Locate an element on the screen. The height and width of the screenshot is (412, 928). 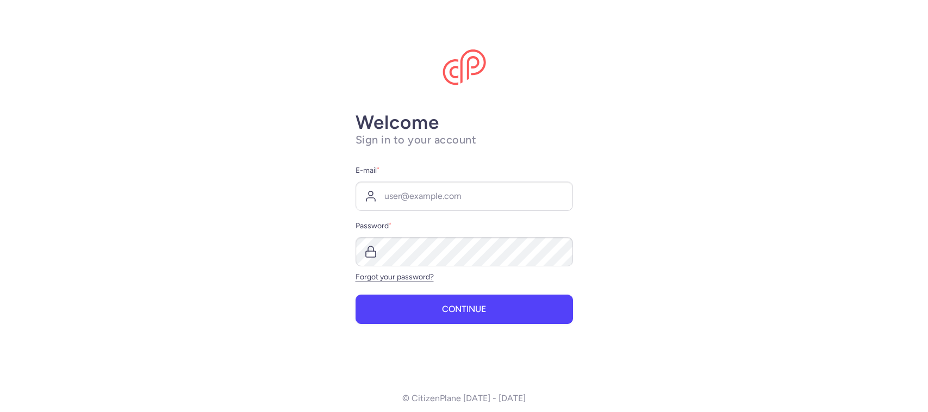
label: Password is located at coordinates (464, 226).